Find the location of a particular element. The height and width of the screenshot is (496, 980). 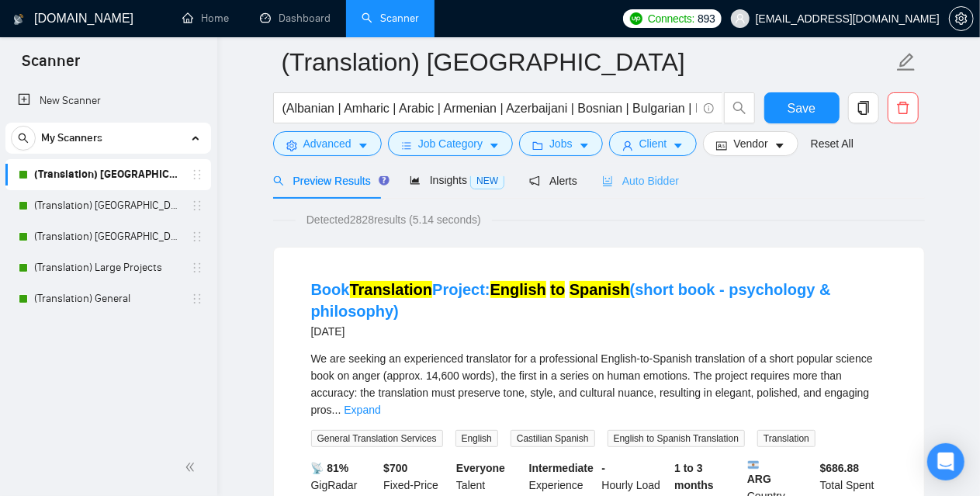

a: dashboardDashboard is located at coordinates (295, 18).